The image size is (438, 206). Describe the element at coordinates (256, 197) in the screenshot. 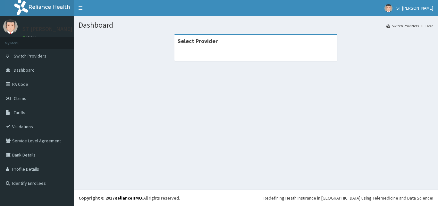

I see `footer: All rights reserved.` at that location.